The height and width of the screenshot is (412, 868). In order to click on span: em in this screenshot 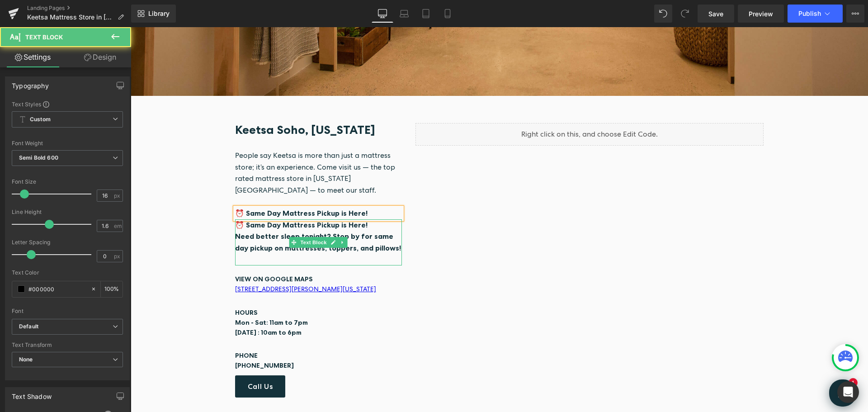, I will do `click(117, 226)`.